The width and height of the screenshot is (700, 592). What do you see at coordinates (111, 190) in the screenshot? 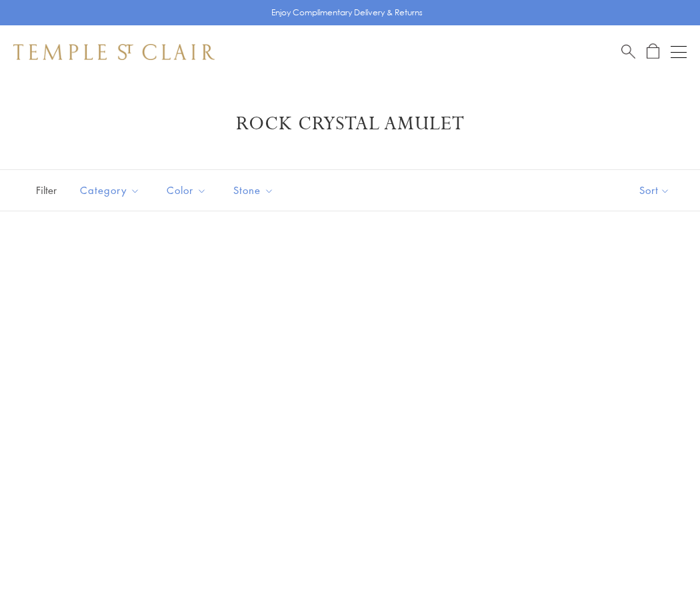
I see `span: Category` at bounding box center [111, 190].